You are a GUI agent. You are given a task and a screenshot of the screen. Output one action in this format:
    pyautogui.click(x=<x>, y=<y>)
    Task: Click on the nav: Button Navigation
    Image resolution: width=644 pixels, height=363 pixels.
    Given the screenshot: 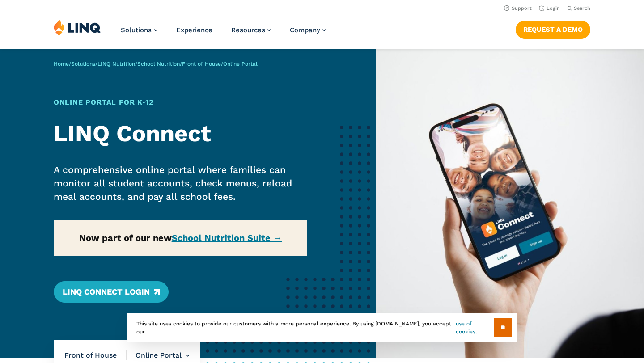 What is the action you would take?
    pyautogui.click(x=553, y=29)
    